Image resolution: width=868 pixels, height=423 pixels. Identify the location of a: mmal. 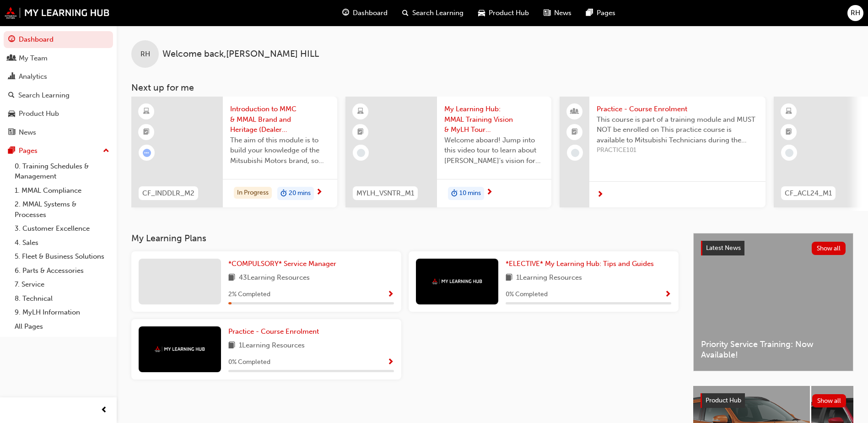
(57, 13).